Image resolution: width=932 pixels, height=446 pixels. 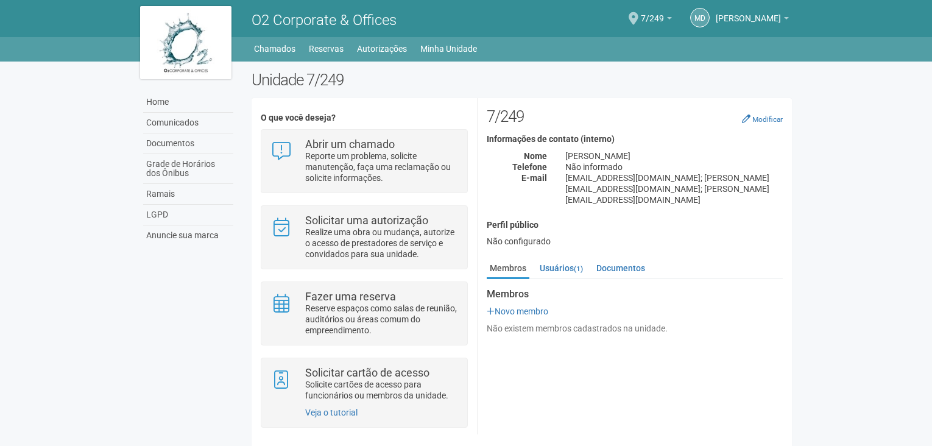 I want to click on div: Não informado, so click(x=674, y=167).